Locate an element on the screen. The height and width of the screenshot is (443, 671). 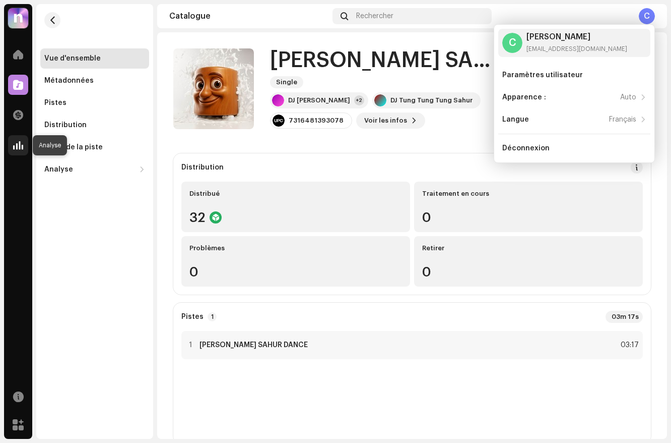
div: Splits de la piste is located at coordinates (74, 147).